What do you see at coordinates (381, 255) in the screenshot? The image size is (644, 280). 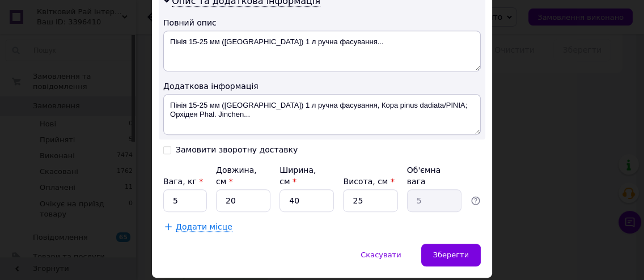 I see `span: Скасувати` at bounding box center [381, 255].